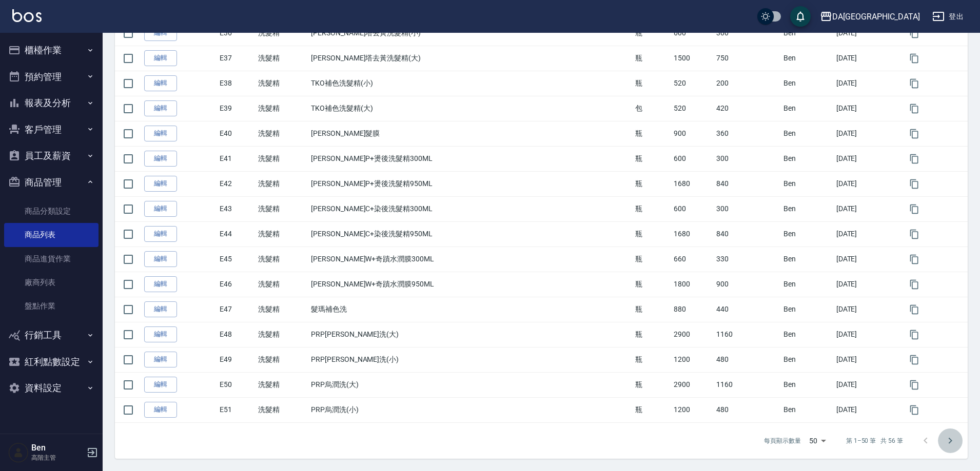  What do you see at coordinates (236, 284) in the screenshot?
I see `td: E46` at bounding box center [236, 284].